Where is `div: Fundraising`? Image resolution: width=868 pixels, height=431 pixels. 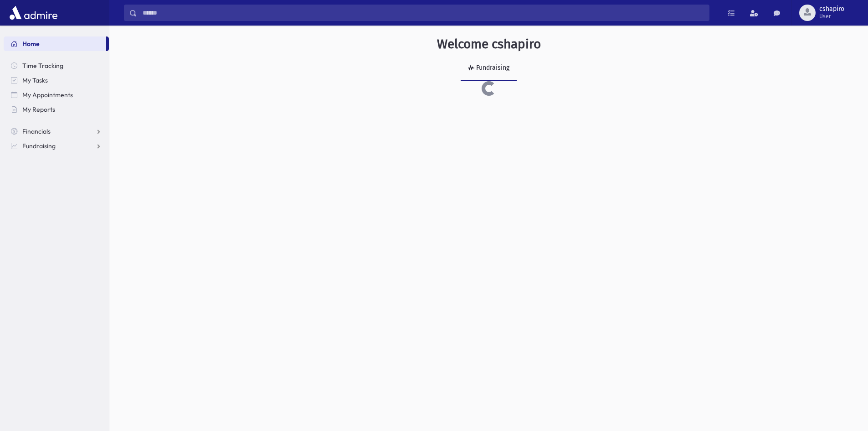
div: Fundraising is located at coordinates (491, 67).